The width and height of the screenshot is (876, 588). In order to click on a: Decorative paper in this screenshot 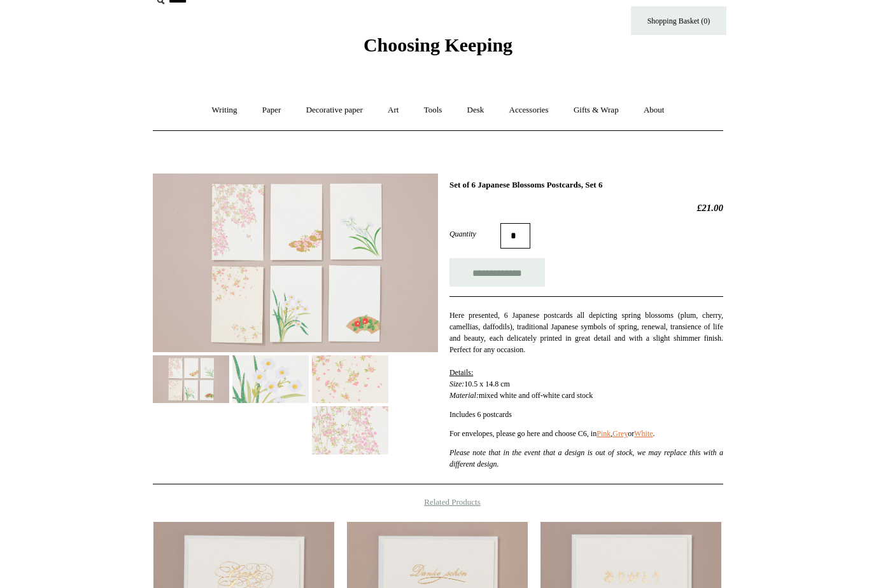, I will do `click(334, 110)`.